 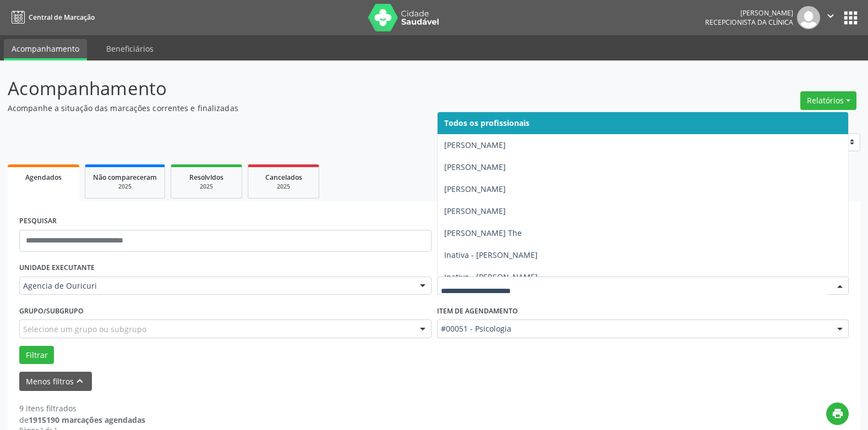 I want to click on strong: 1915190 marcações agendadas, so click(x=87, y=420).